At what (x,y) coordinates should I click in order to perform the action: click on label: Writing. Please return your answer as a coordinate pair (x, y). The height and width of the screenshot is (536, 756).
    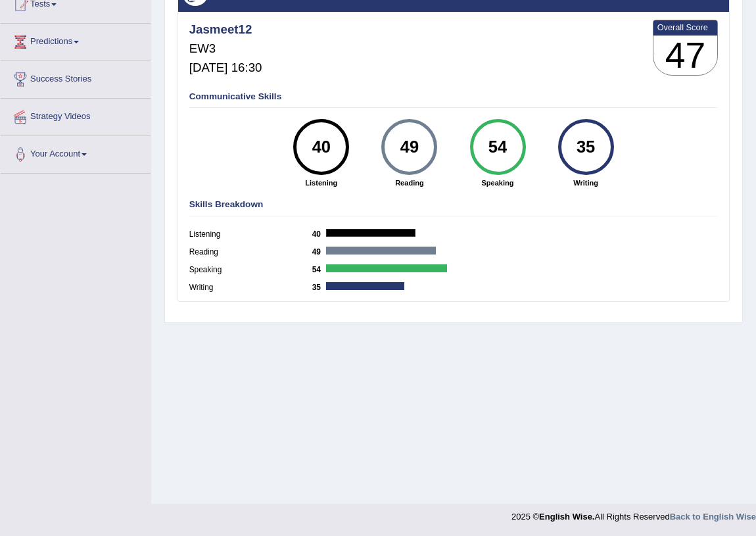
    Looking at the image, I should click on (250, 288).